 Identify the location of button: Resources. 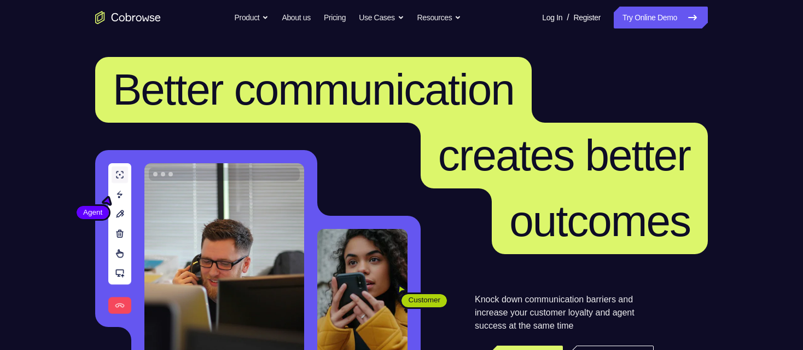
(439, 18).